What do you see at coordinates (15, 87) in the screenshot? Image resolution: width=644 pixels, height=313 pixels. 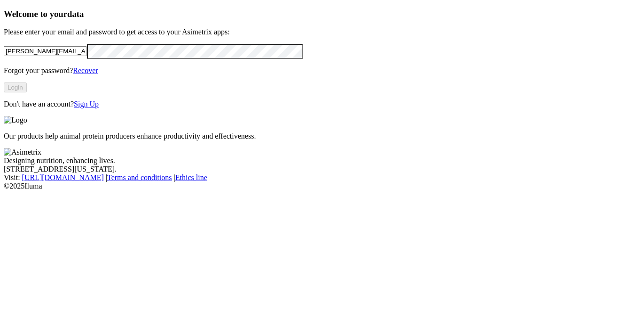 I see `button: Login` at bounding box center [15, 87].